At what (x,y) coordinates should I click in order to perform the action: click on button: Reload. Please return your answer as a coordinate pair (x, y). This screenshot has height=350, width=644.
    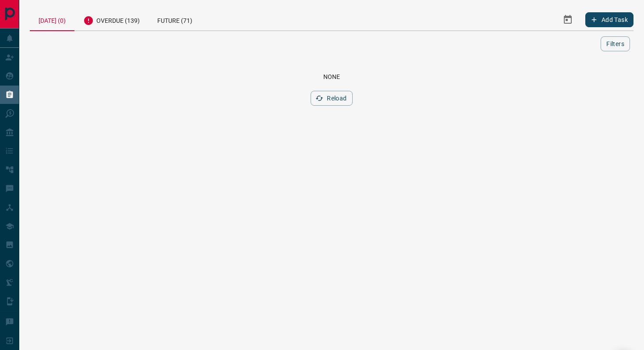
    Looking at the image, I should click on (331, 98).